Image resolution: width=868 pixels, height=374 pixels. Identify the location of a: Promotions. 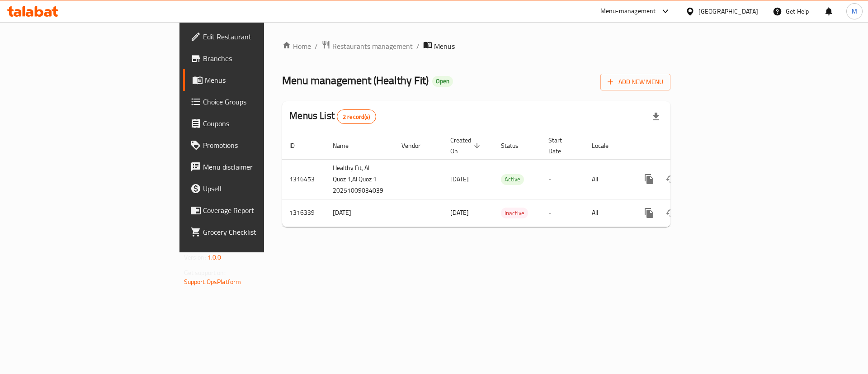
(253, 145).